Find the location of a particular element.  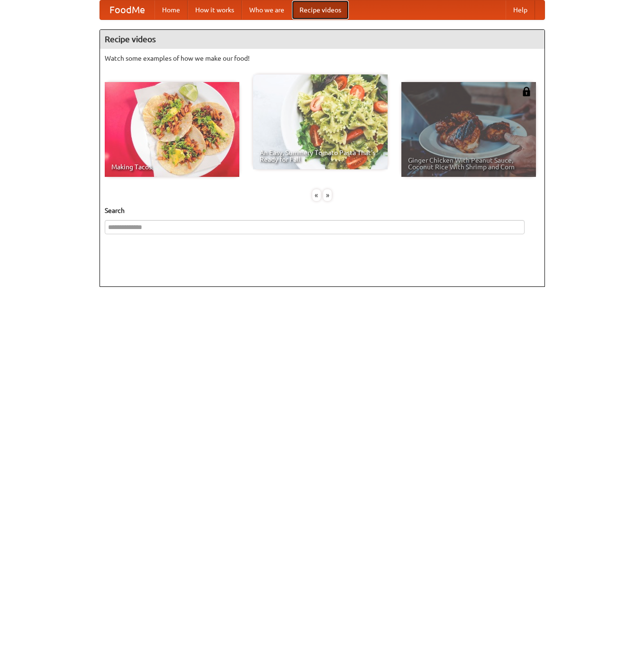

img: 483408.png is located at coordinates (527, 92).